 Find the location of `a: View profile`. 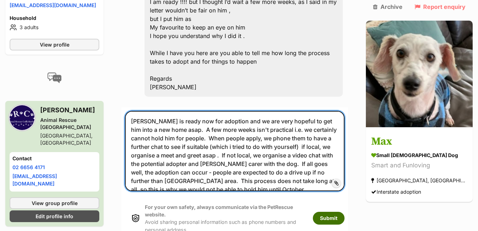

a: View profile is located at coordinates (54, 44).